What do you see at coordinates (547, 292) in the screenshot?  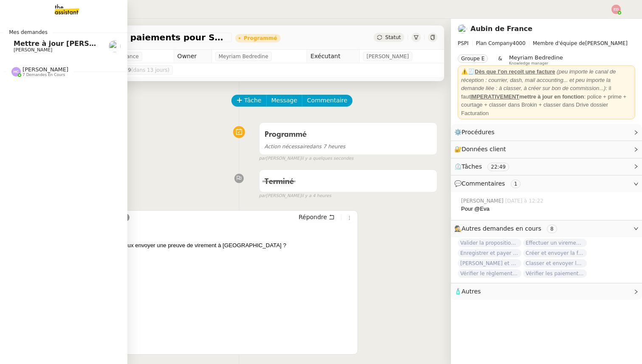 I see `div: 🧴Autres` at bounding box center [547, 292].